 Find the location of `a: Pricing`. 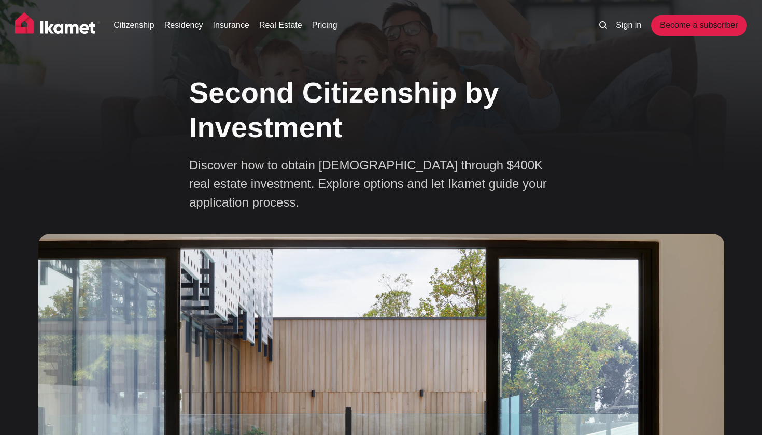

a: Pricing is located at coordinates (324, 25).